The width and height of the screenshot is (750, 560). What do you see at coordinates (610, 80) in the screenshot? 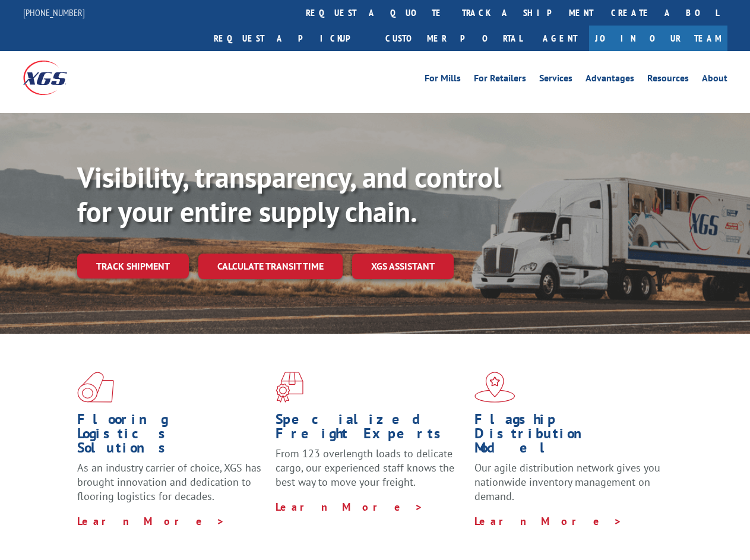
I see `a: Advantages` at bounding box center [610, 80].